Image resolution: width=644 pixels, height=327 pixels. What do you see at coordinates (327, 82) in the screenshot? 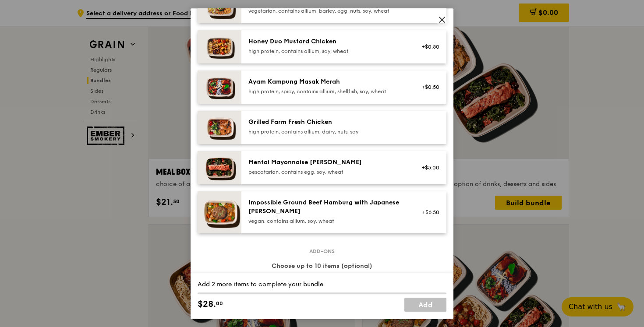
I see `div: Ayam Kampung Masak Merah` at bounding box center [327, 82].